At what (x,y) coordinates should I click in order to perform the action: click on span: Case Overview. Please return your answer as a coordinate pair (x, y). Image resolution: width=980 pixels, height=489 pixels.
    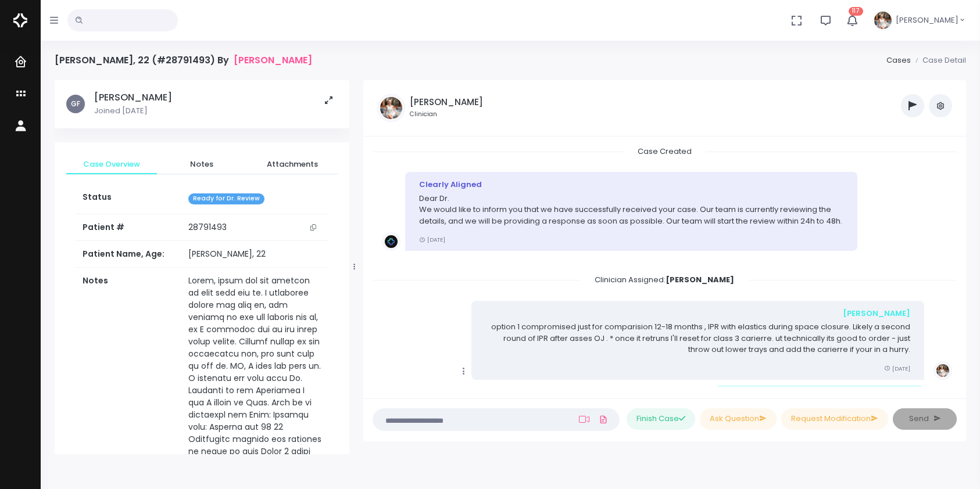
    Looking at the image, I should click on (112, 165).